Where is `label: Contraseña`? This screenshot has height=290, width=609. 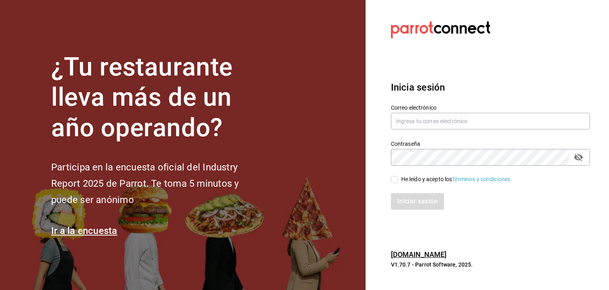 label: Contraseña is located at coordinates (491, 143).